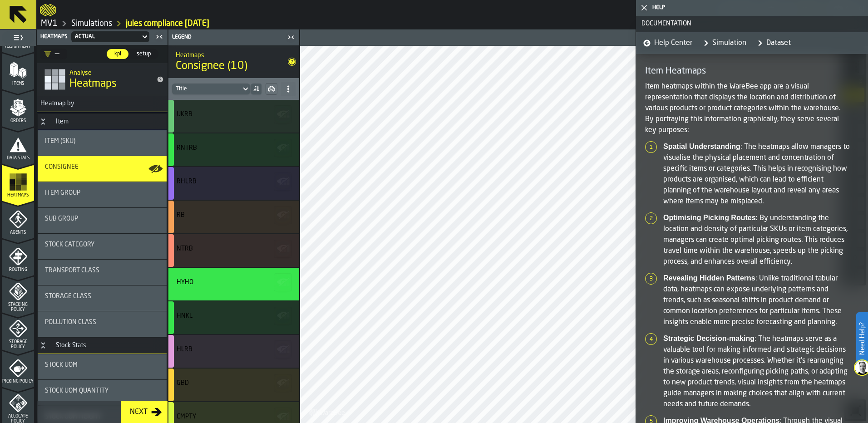 This screenshot has height=423, width=868. Describe the element at coordinates (77, 391) in the screenshot. I see `span: Stock UOM Quantity` at that location.